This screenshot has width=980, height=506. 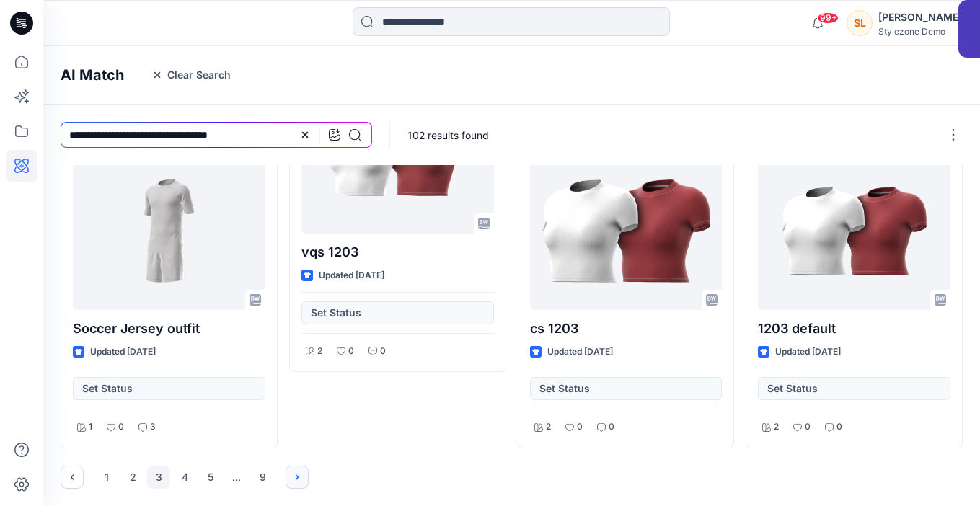 I want to click on a: cs 1203, so click(x=626, y=230).